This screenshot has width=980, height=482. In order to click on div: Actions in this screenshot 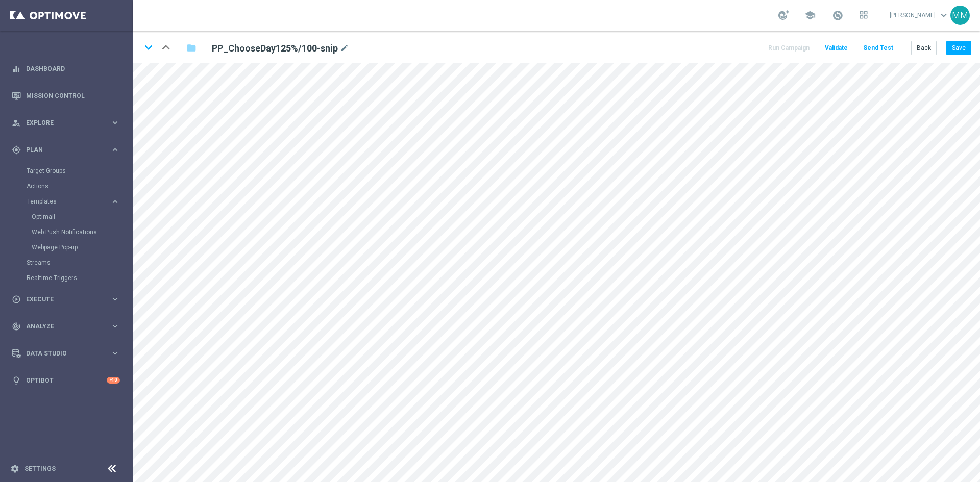, I will do `click(79, 186)`.